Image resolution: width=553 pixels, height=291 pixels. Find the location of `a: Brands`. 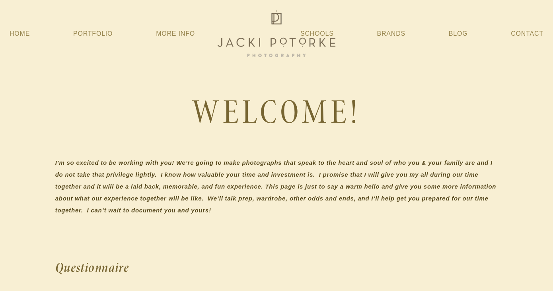

a: Brands is located at coordinates (391, 34).